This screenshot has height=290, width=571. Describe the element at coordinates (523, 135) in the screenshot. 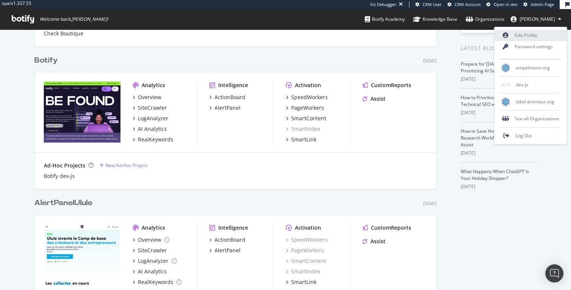

I see `span: Log Out` at that location.